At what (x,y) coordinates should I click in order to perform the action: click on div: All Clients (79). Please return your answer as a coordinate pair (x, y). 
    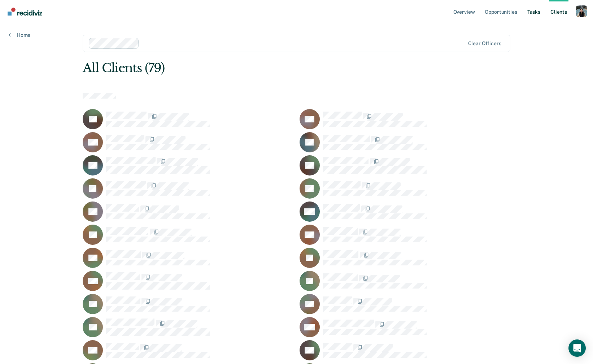
    Looking at the image, I should click on (253, 68).